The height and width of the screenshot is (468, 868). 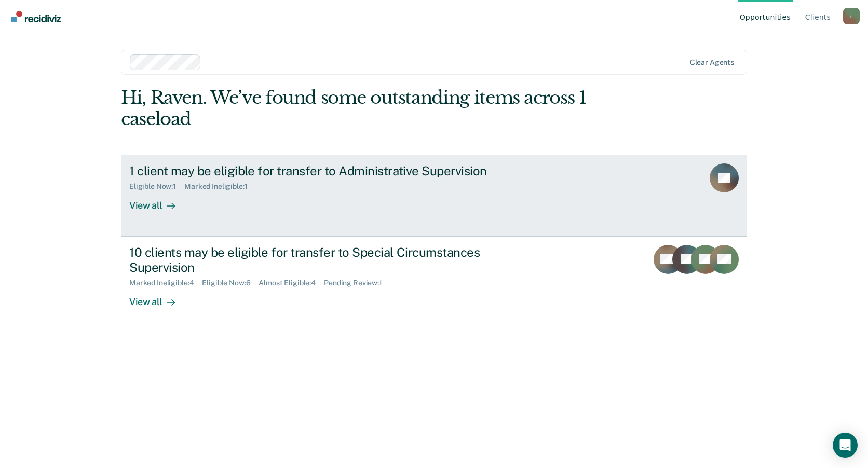 I want to click on div: r, so click(x=851, y=16).